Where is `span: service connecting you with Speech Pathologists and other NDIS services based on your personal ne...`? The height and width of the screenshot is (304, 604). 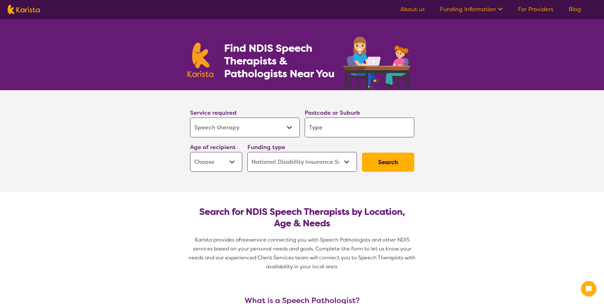 span: service connecting you with Speech Pathologists and other NDIS services based on your personal ne... is located at coordinates (302, 253).